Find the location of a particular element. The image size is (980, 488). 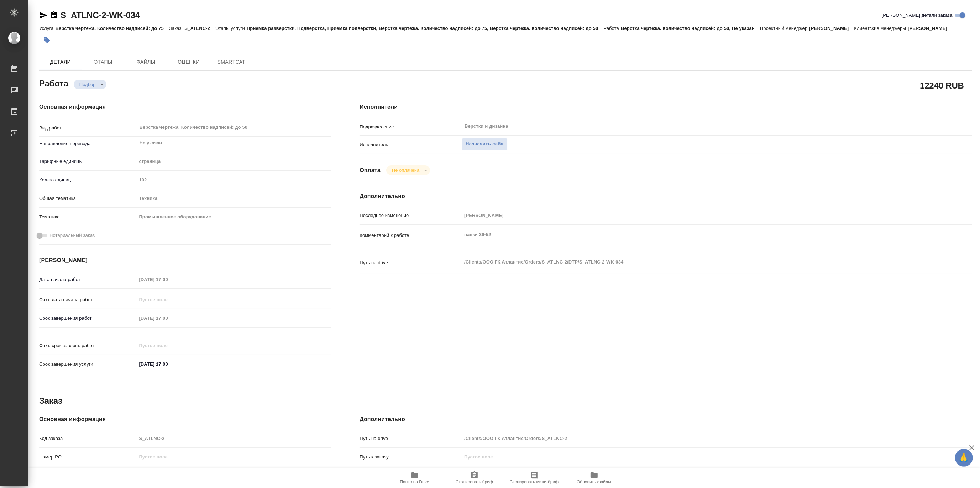

span: Скопировать мини-бриф is located at coordinates (534, 482).